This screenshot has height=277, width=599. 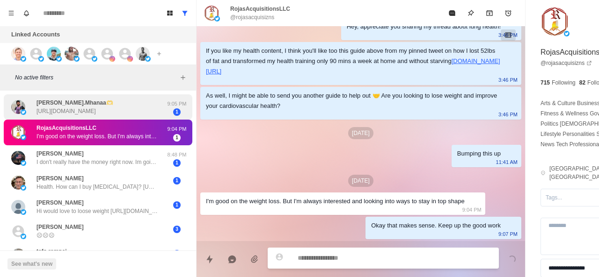 I want to click on p: I'm good on the weight loss. But I'm always interested and looking into ways to stay in top shape, so click(x=97, y=137).